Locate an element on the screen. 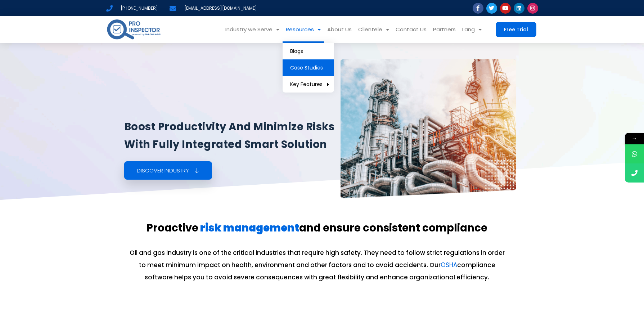 This screenshot has width=644, height=315. a: About Us is located at coordinates (339, 29).